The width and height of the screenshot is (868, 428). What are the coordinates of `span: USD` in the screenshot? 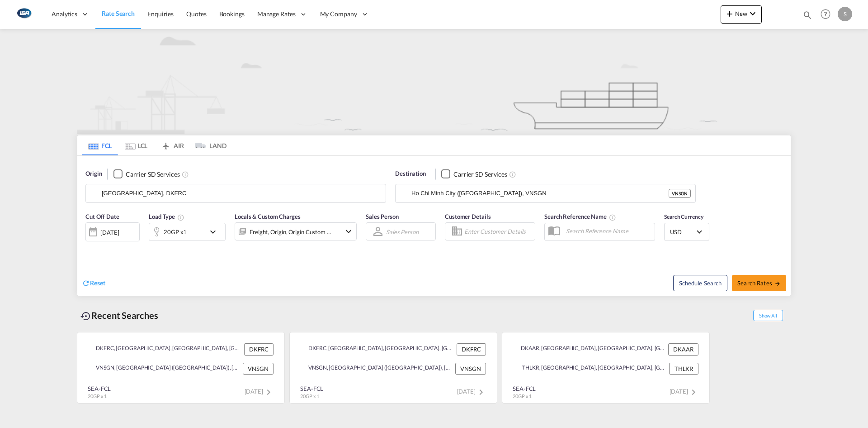 It's located at (683, 232).